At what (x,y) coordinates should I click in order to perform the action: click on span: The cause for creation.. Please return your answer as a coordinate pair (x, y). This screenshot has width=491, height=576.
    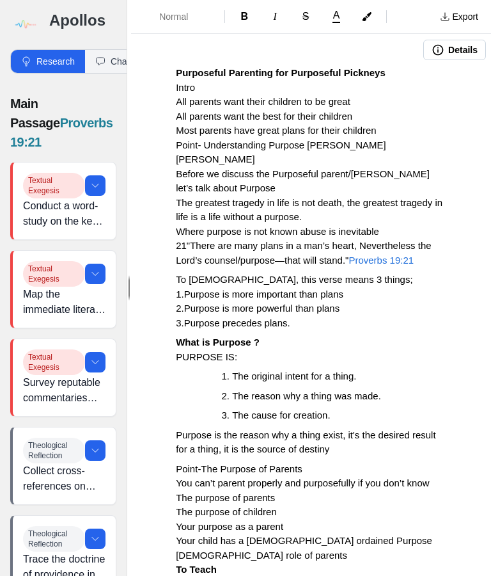
    Looking at the image, I should click on (281, 415).